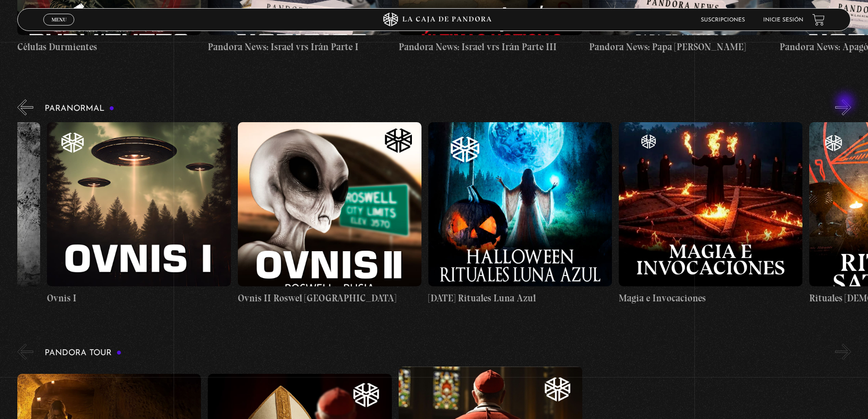 This screenshot has width=868, height=419. What do you see at coordinates (79, 109) in the screenshot?
I see `h3: Paranormal` at bounding box center [79, 109].